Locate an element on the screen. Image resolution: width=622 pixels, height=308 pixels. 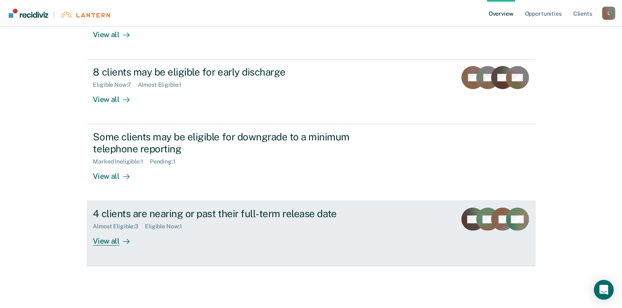
a: 4 clients are nearing or past their full-term release dateAlmost Eligible:3Eligible Now:1View all is located at coordinates (311, 233).